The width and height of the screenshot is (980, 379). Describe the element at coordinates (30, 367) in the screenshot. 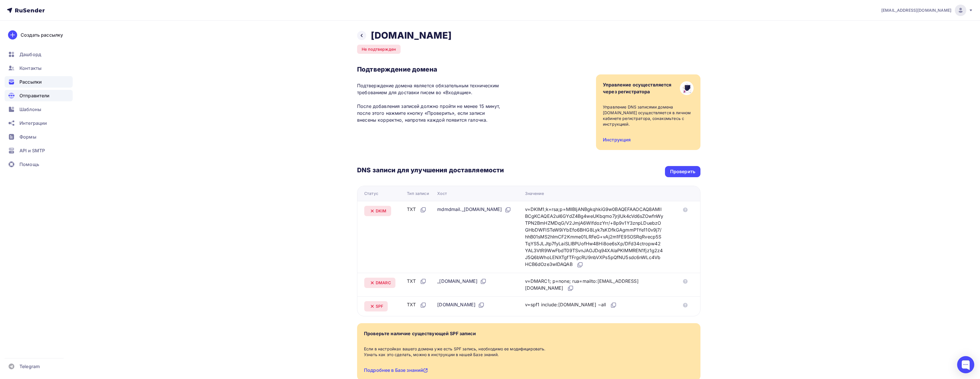

I see `span: Telegram` at that location.